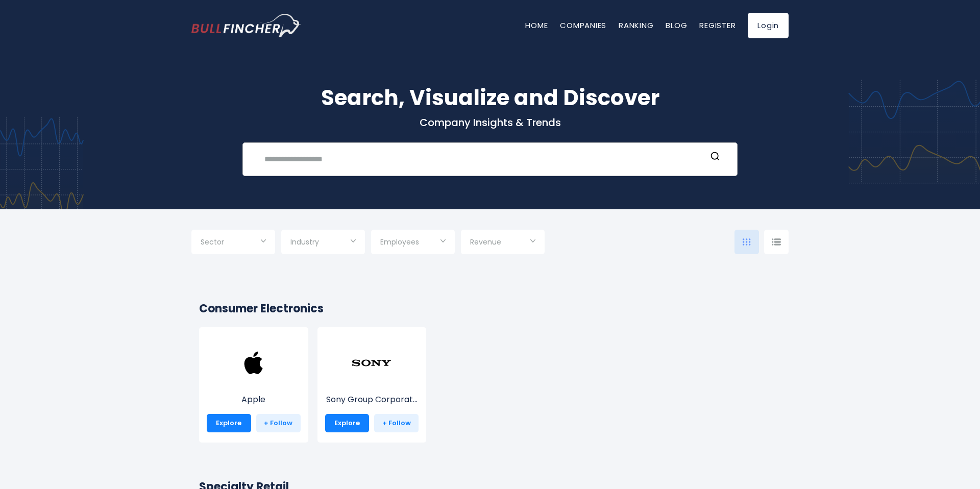 Image resolution: width=980 pixels, height=489 pixels. What do you see at coordinates (747, 242) in the screenshot?
I see `img: icon-comp-grid.svg` at bounding box center [747, 242].